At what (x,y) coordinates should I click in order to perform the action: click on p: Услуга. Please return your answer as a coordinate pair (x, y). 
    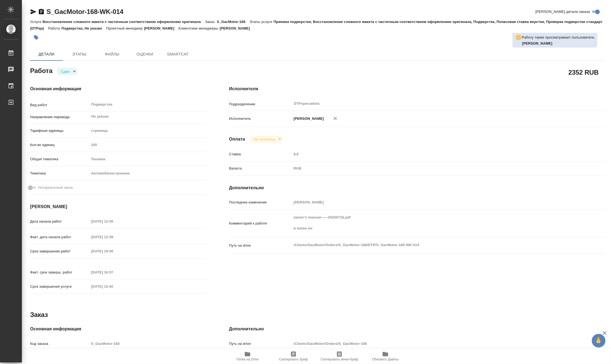
    Looking at the image, I should click on (36, 22).